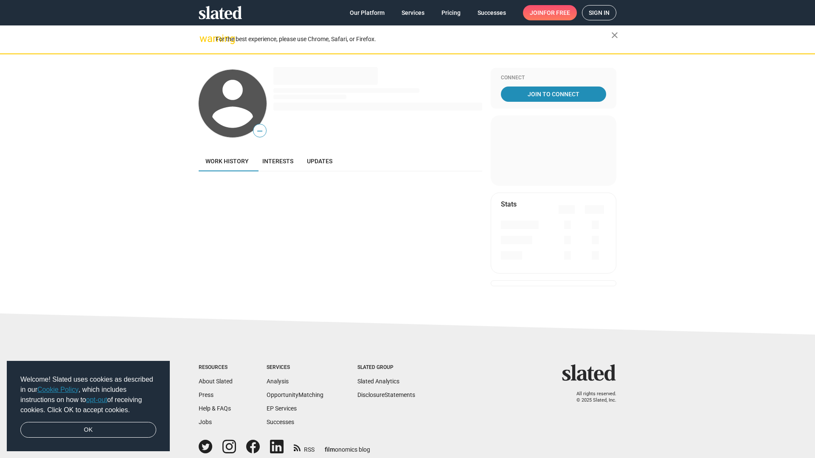 The height and width of the screenshot is (458, 815). I want to click on a: OpportunityMatching, so click(295, 395).